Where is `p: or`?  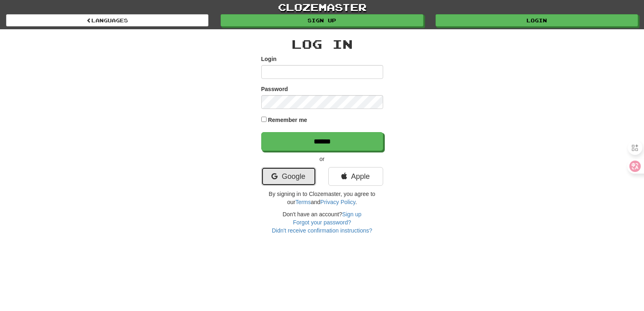
p: or is located at coordinates (322, 159).